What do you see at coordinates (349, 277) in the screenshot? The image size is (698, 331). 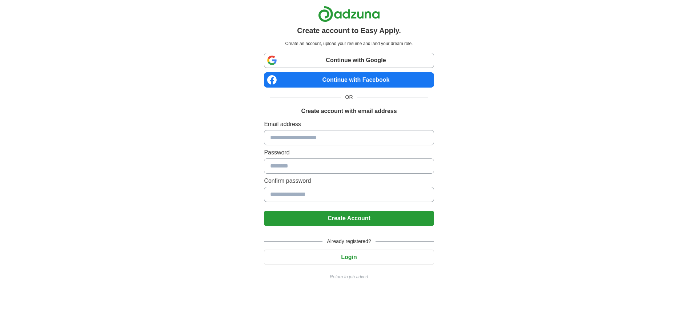 I see `p: Return to job advert` at bounding box center [349, 277].